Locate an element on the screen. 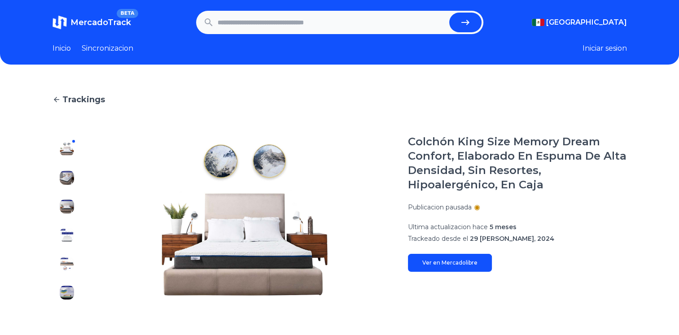 This screenshot has width=679, height=335. img: MercadoTrack is located at coordinates (60, 22).